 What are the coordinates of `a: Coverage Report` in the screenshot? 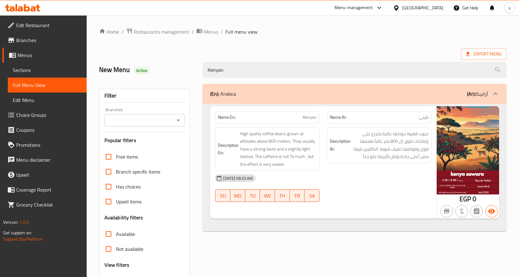 It's located at (45, 190).